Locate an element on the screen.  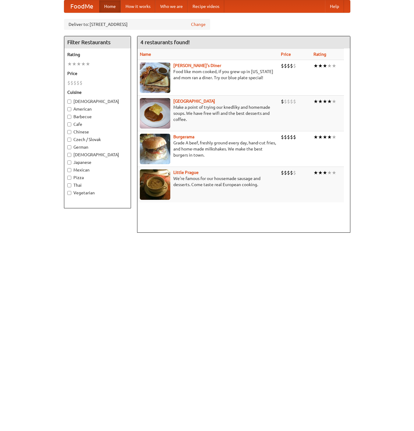
label: Chinese is located at coordinates (97, 132).